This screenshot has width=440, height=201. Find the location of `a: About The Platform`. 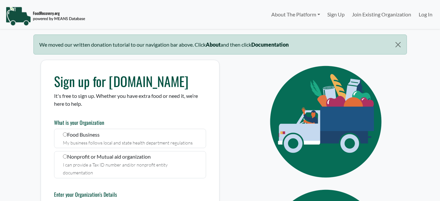

a: About The Platform is located at coordinates (296, 14).